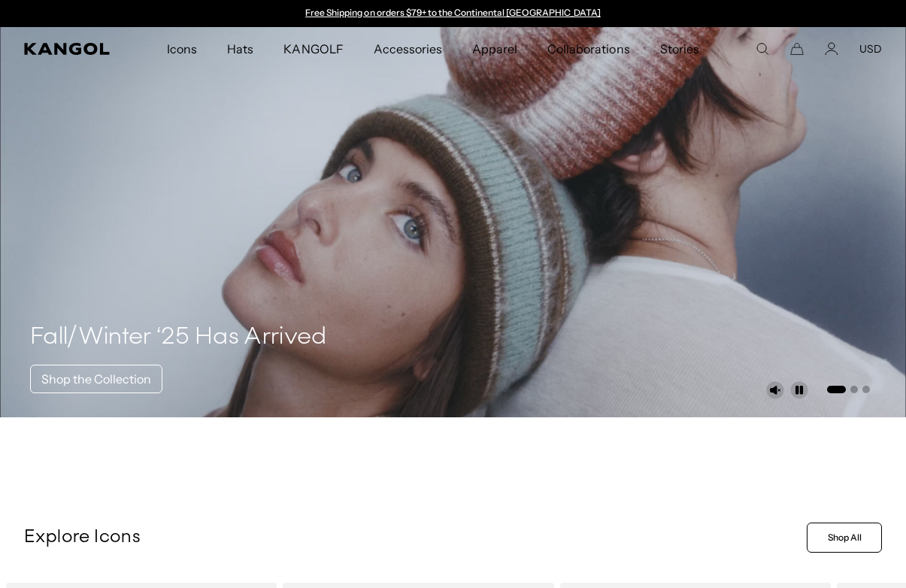  What do you see at coordinates (847, 388) in the screenshot?
I see `ul: Select a slide to show` at bounding box center [847, 388].